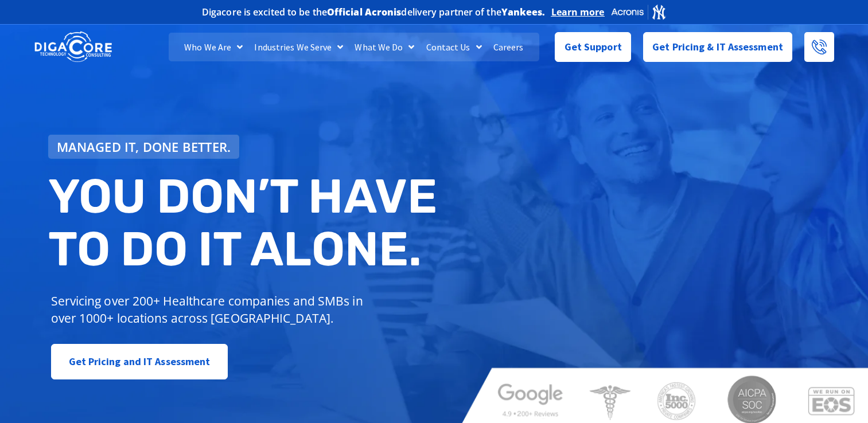 The height and width of the screenshot is (423, 868). What do you see at coordinates (144, 147) in the screenshot?
I see `a: Managed IT, done better.` at bounding box center [144, 147].